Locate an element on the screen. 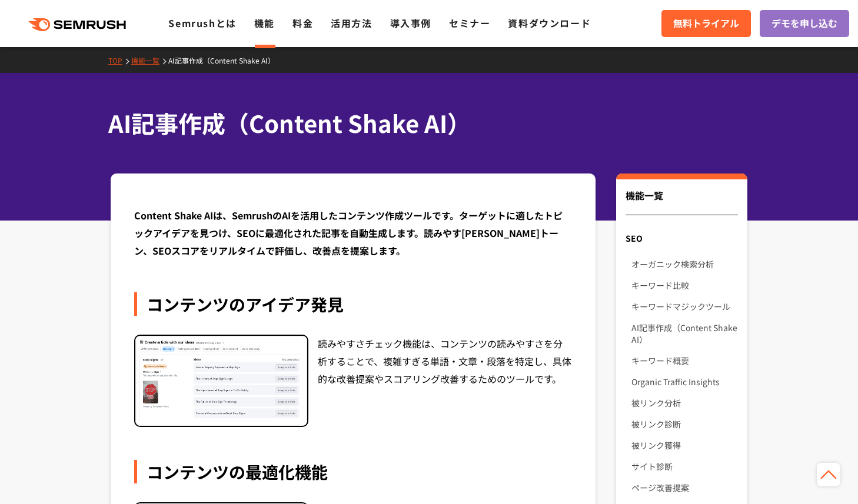  a: 機能 is located at coordinates (264, 23).